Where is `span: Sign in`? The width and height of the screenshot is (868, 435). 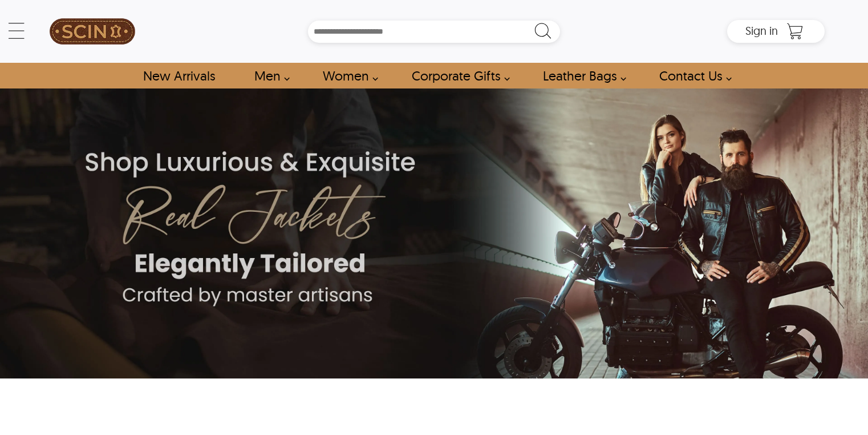 span: Sign in is located at coordinates (761, 30).